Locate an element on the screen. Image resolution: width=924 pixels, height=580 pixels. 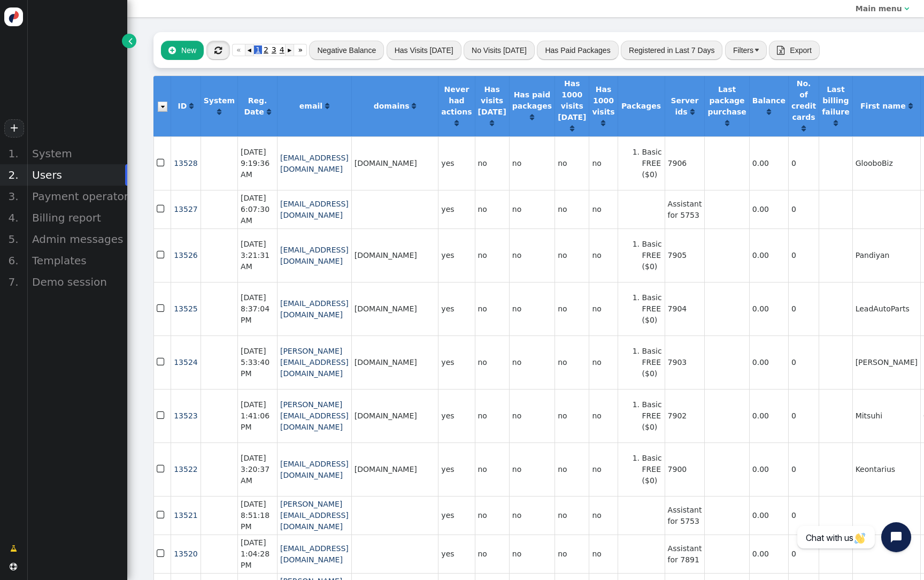
td: 7906 is located at coordinates (684, 163).